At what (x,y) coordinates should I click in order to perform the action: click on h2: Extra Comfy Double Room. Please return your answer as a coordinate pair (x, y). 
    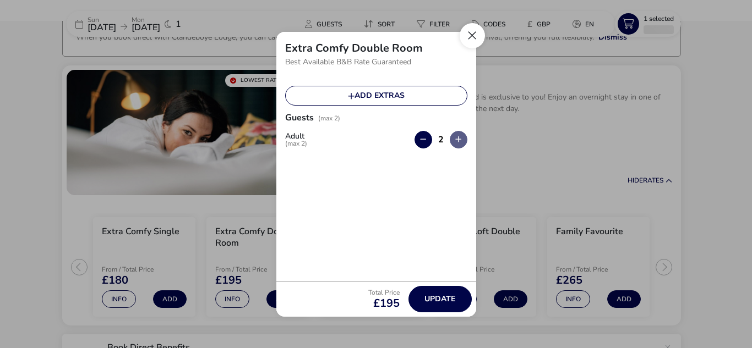
    Looking at the image, I should click on (354, 48).